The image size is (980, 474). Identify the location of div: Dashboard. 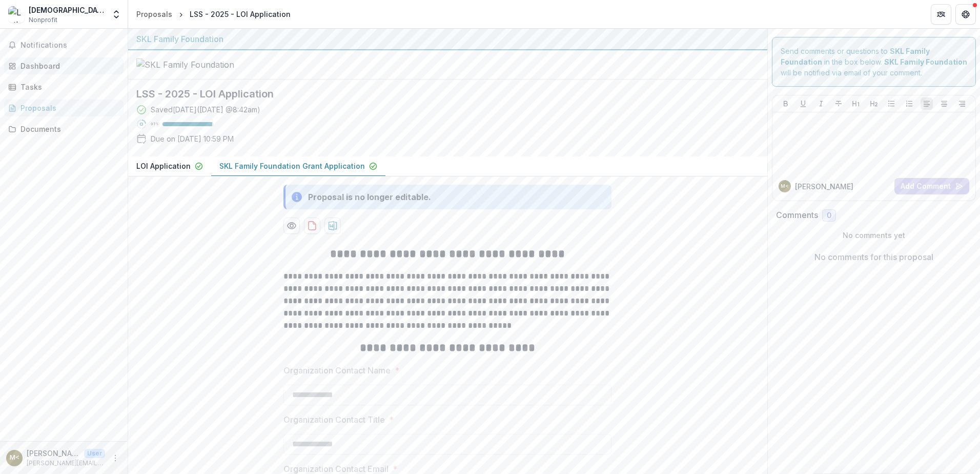
(68, 66).